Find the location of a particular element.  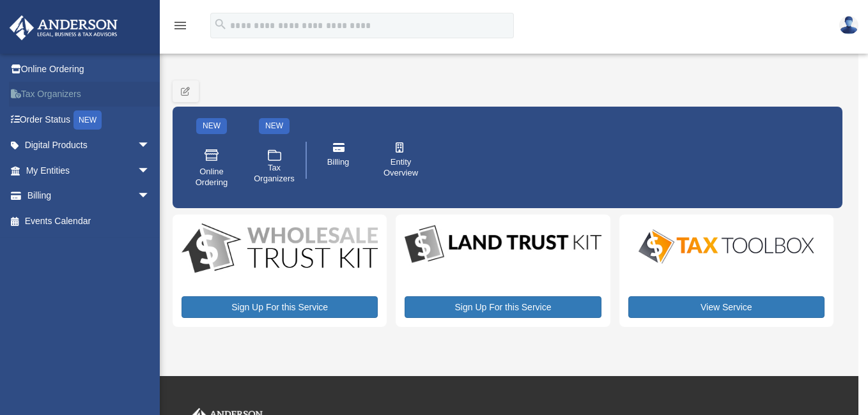

img: LandTrust_lgo-1.jpg is located at coordinates (502, 245).